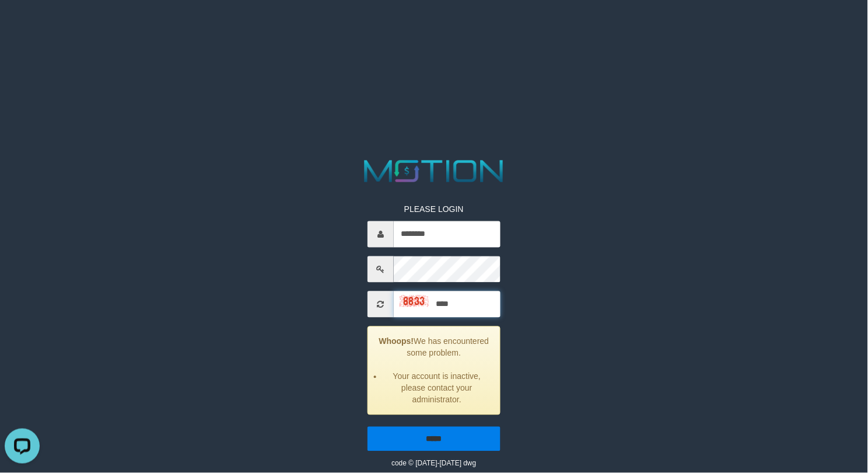  I want to click on div: We has encountered some problem., so click(434, 371).